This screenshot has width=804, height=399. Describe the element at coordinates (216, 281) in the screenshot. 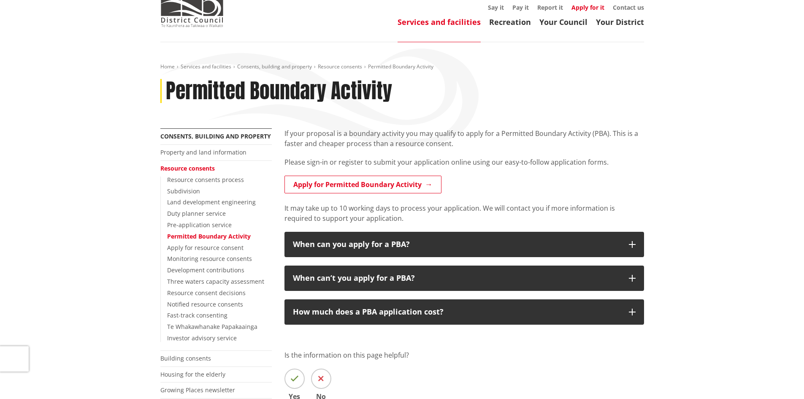

I see `a: Three waters capacity assessment` at that location.